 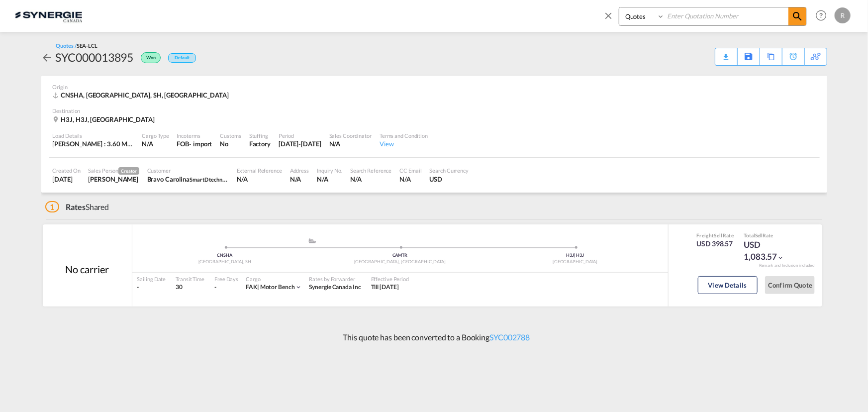 What do you see at coordinates (510, 337) in the screenshot?
I see `a: SYC002788` at bounding box center [510, 337].